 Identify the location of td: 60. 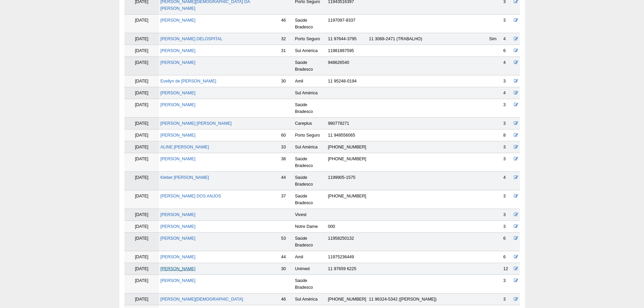
(286, 135).